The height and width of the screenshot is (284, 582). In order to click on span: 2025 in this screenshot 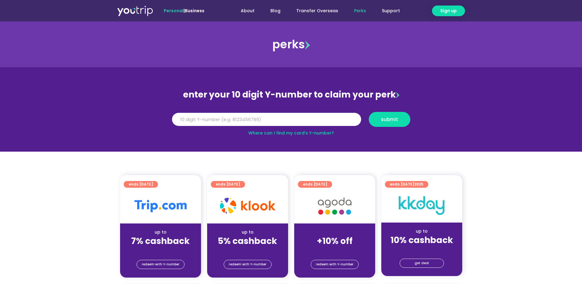, I will do `click(419, 184)`.